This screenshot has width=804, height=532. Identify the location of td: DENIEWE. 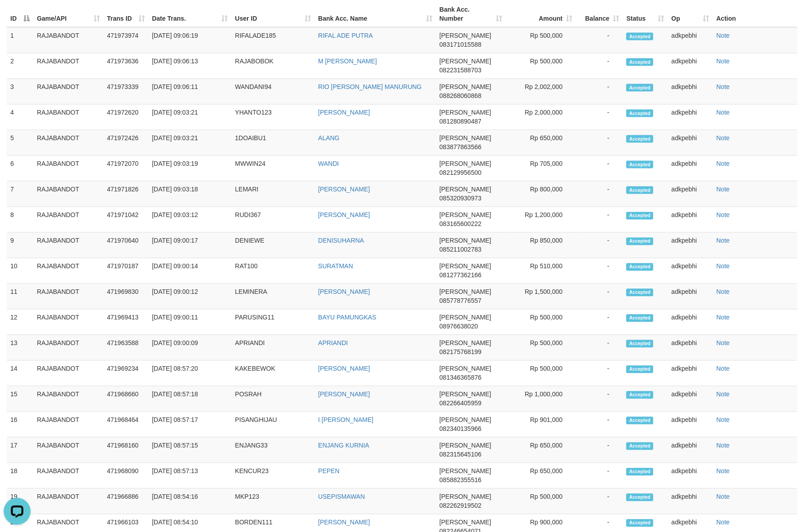
(273, 245).